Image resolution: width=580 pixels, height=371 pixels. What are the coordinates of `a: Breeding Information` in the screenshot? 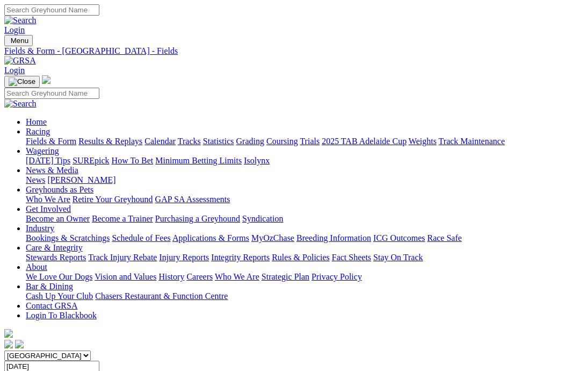 It's located at (334, 237).